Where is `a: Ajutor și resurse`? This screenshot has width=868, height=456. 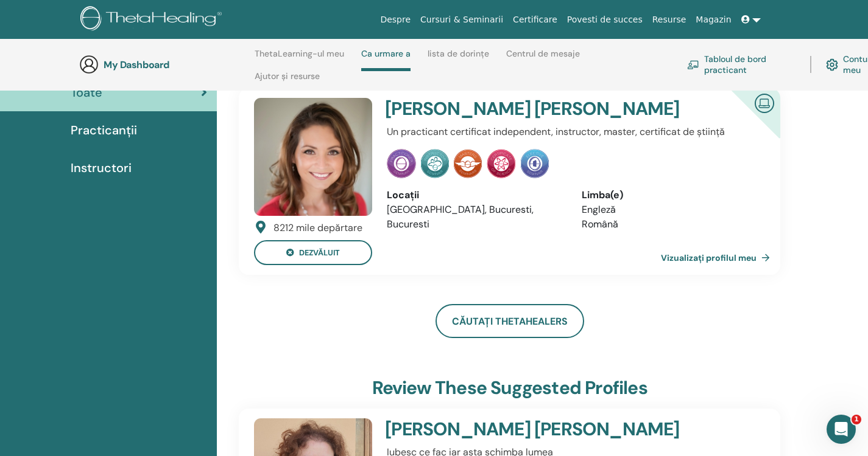 a: Ajutor și resurse is located at coordinates (287, 81).